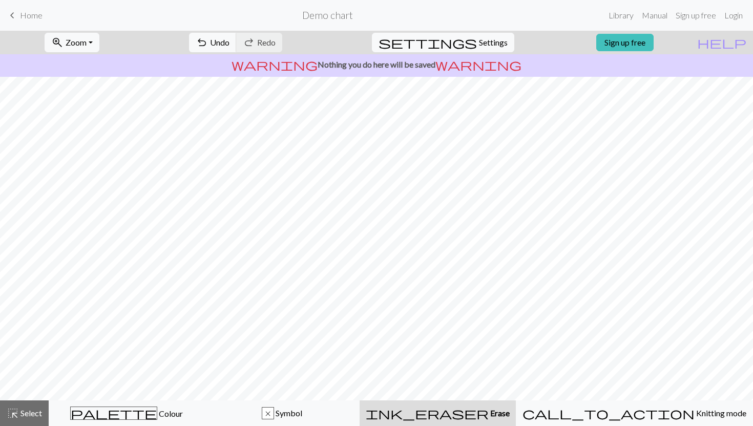 The height and width of the screenshot is (426, 753). Describe the element at coordinates (114, 414) in the screenshot. I see `span: palette` at that location.